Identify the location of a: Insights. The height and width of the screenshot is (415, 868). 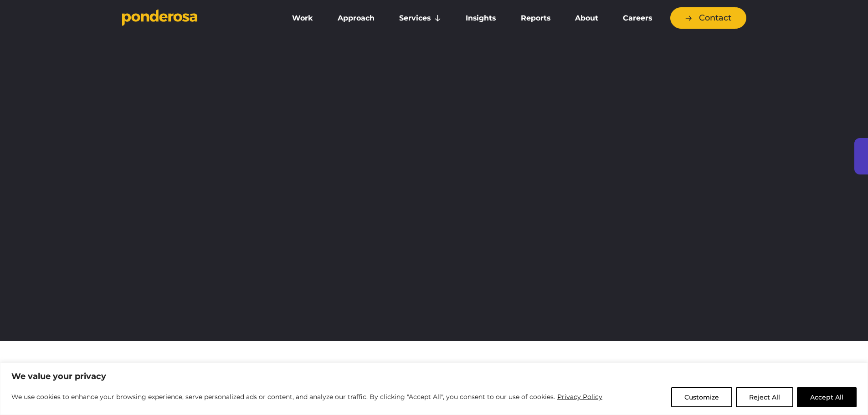
(481, 18).